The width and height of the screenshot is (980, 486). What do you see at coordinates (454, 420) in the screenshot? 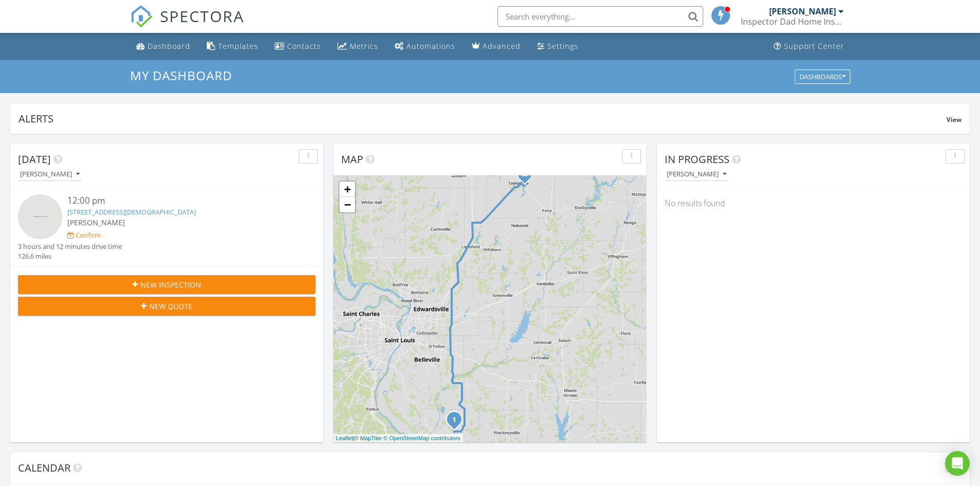
I see `i: 1` at bounding box center [454, 420].